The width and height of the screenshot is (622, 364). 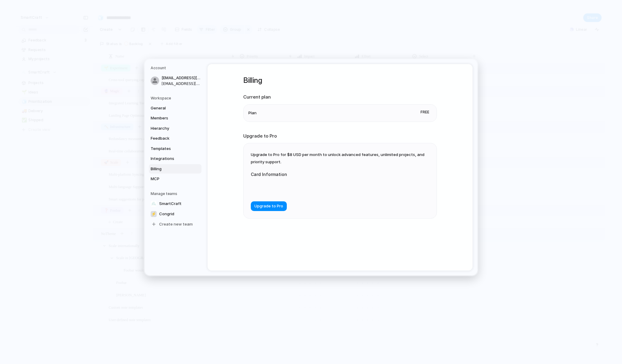 What do you see at coordinates (175, 118) in the screenshot?
I see `a: Members` at bounding box center [175, 118].